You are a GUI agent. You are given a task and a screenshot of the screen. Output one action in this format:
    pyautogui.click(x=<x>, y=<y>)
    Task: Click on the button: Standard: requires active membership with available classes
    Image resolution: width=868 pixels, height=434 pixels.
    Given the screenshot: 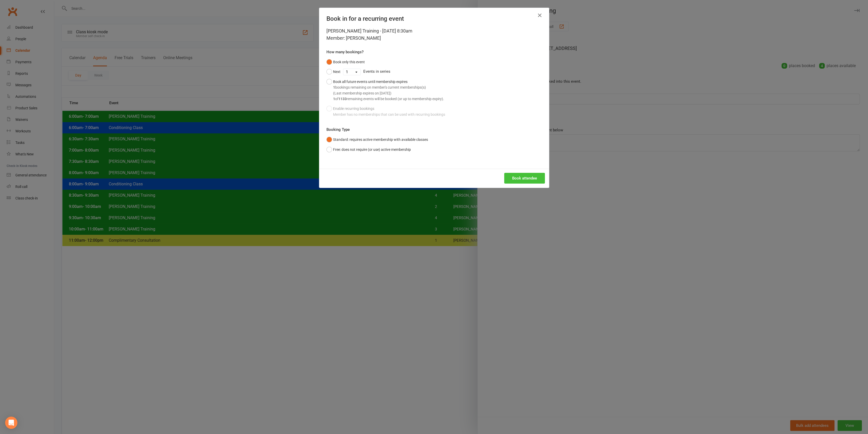 What is the action you would take?
    pyautogui.click(x=377, y=140)
    